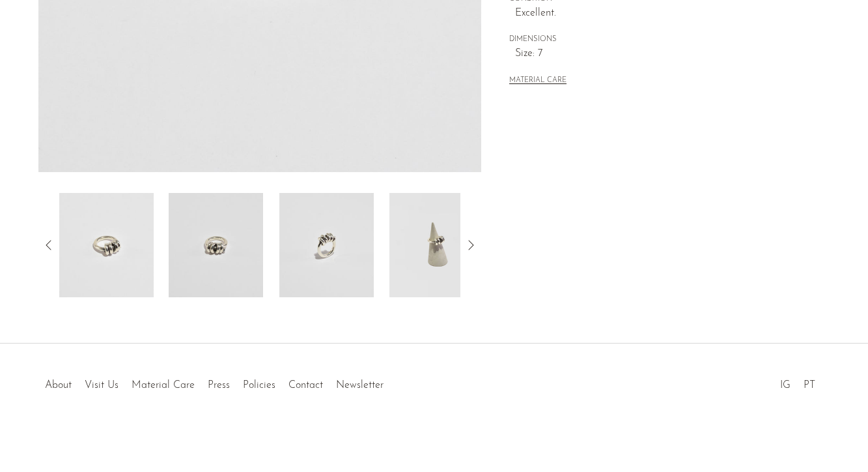 Image resolution: width=868 pixels, height=472 pixels. What do you see at coordinates (798, 382) in the screenshot?
I see `ul: Social Medias` at bounding box center [798, 382].